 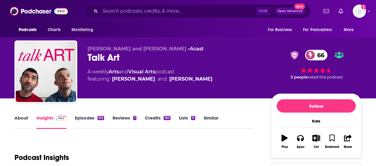 What do you see at coordinates (290, 11) in the screenshot?
I see `button: Open AdvancedNew` at bounding box center [290, 11].